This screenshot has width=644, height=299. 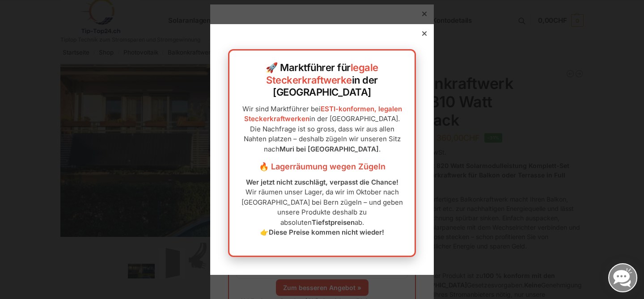 What do you see at coordinates (323, 114) in the screenshot?
I see `a: ESTI-konformen, legalen Steckerkraftwerken` at bounding box center [323, 114].